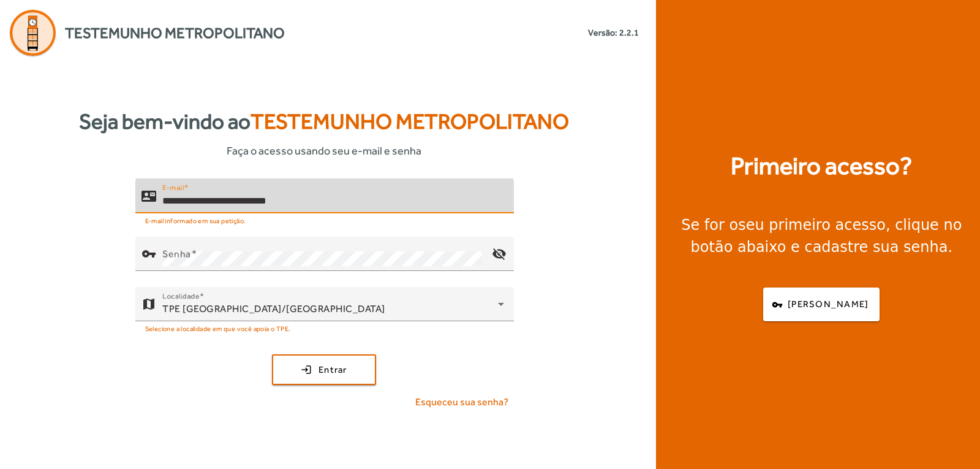  Describe the element at coordinates (333, 370) in the screenshot. I see `span: Entrar` at that location.